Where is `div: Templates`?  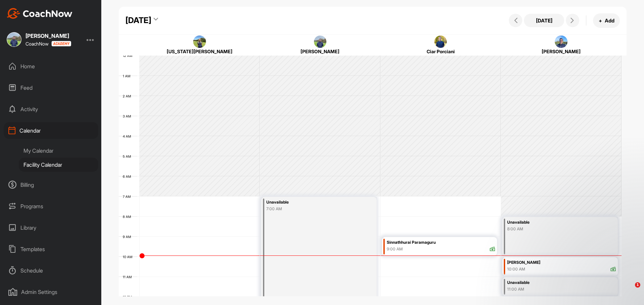 div: Templates is located at coordinates (51, 249).